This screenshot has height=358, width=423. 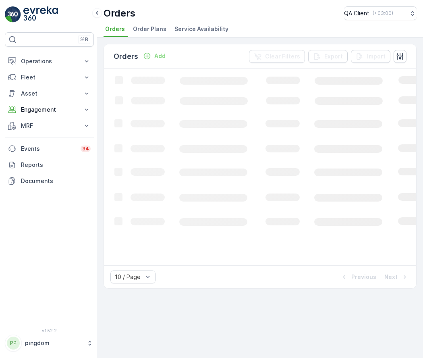 What do you see at coordinates (160, 56) in the screenshot?
I see `p: Add` at bounding box center [160, 56].